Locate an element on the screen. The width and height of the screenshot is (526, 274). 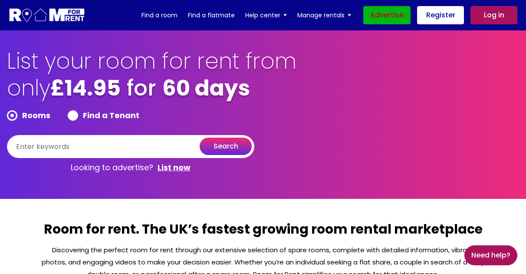
h1: List your room for rent from only is located at coordinates (152, 79).